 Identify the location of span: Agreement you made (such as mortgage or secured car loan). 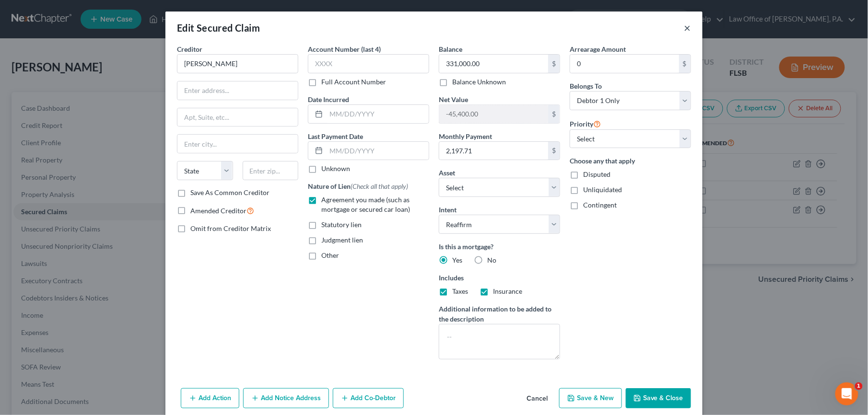
(365, 204).